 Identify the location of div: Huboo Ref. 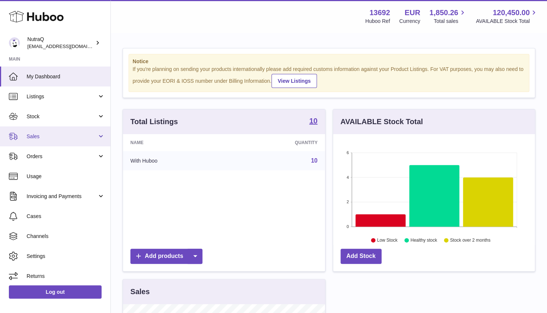
(378, 21).